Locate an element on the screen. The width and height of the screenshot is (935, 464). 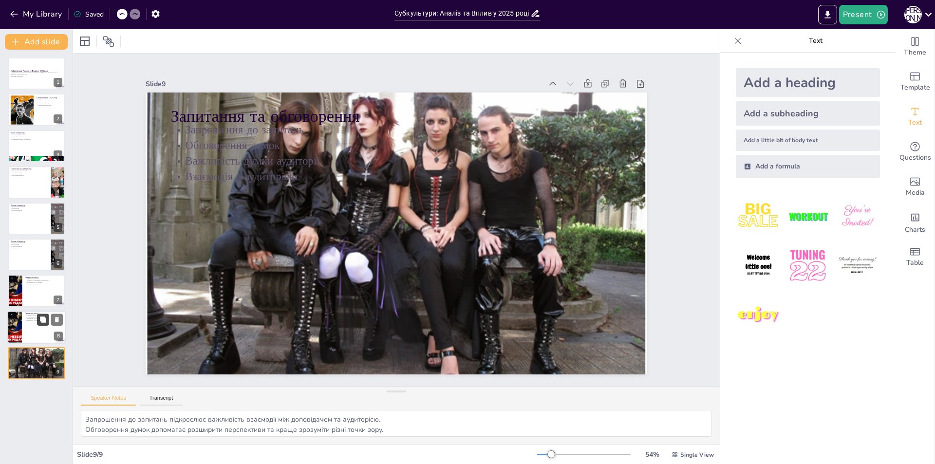
p: Взаємодія субкультур is located at coordinates (37, 136).